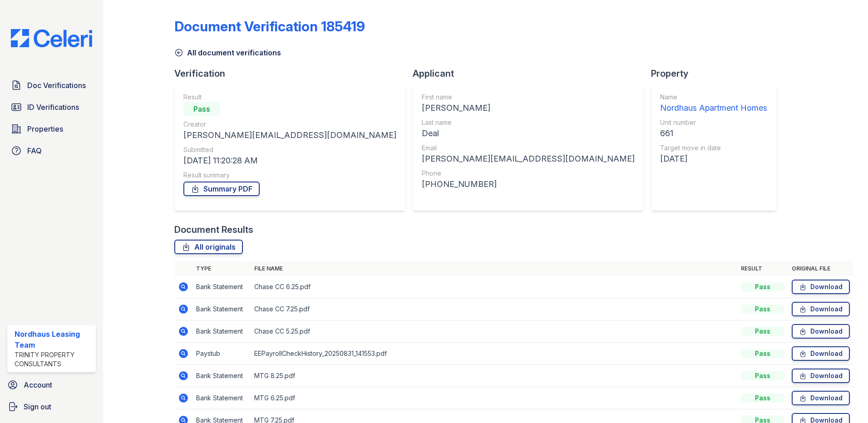 This screenshot has height=423, width=868. Describe the element at coordinates (213, 230) in the screenshot. I see `div: Document Results` at that location.